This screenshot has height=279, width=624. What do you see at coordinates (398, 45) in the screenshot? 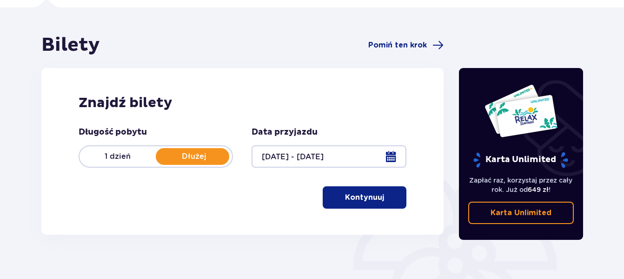
I see `span: Pomiń ten krok` at bounding box center [398, 45].